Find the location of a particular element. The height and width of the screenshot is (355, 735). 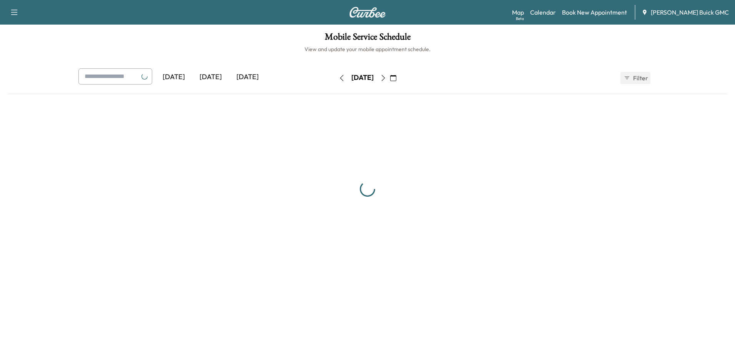

span: Filter is located at coordinates (640, 78).